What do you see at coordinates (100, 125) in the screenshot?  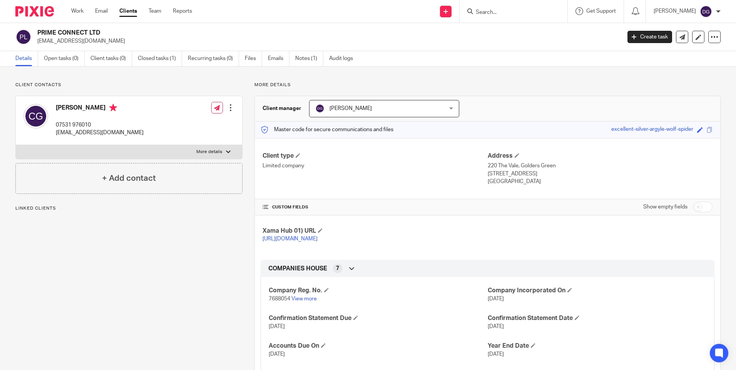 I see `p: 07531 976010` at bounding box center [100, 125].